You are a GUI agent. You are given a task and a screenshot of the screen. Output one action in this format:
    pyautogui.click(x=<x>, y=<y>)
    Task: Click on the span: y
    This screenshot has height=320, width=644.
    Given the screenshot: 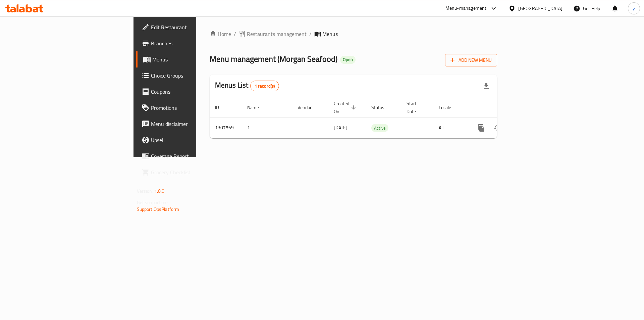 What is the action you would take?
    pyautogui.click(x=634, y=9)
    